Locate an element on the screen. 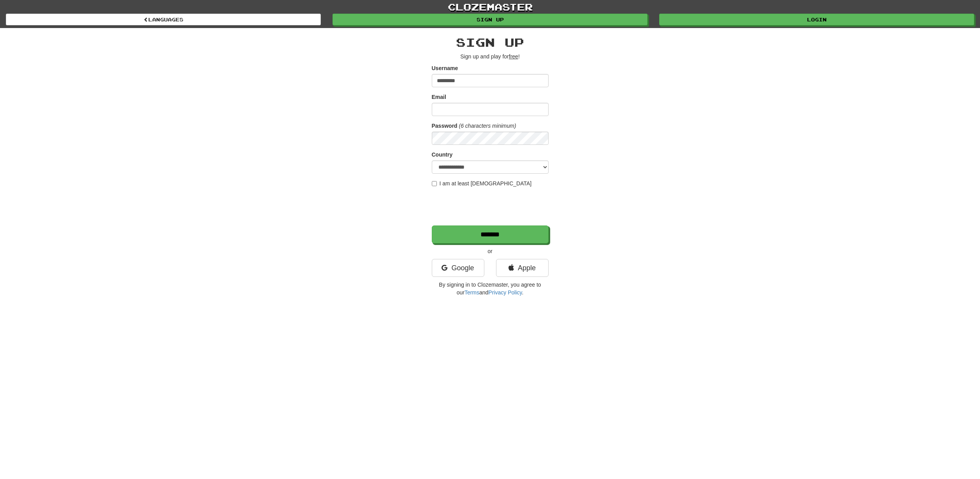 This screenshot has width=980, height=479. a: Terms is located at coordinates (472, 293).